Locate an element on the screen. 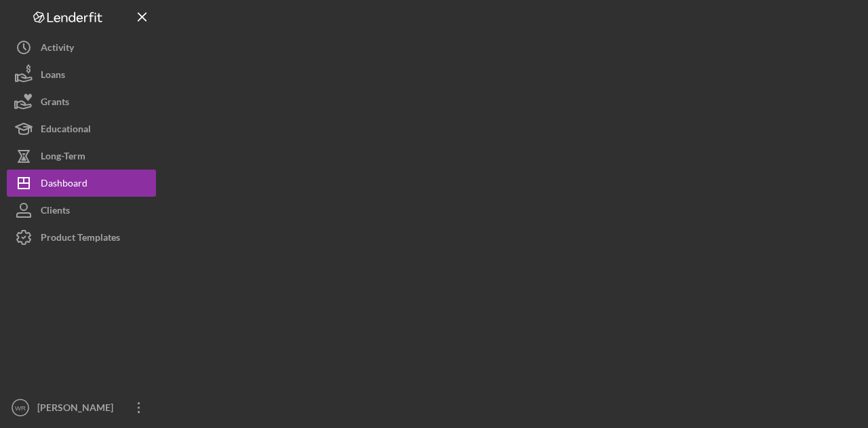 This screenshot has width=868, height=428. button: Educational is located at coordinates (82, 129).